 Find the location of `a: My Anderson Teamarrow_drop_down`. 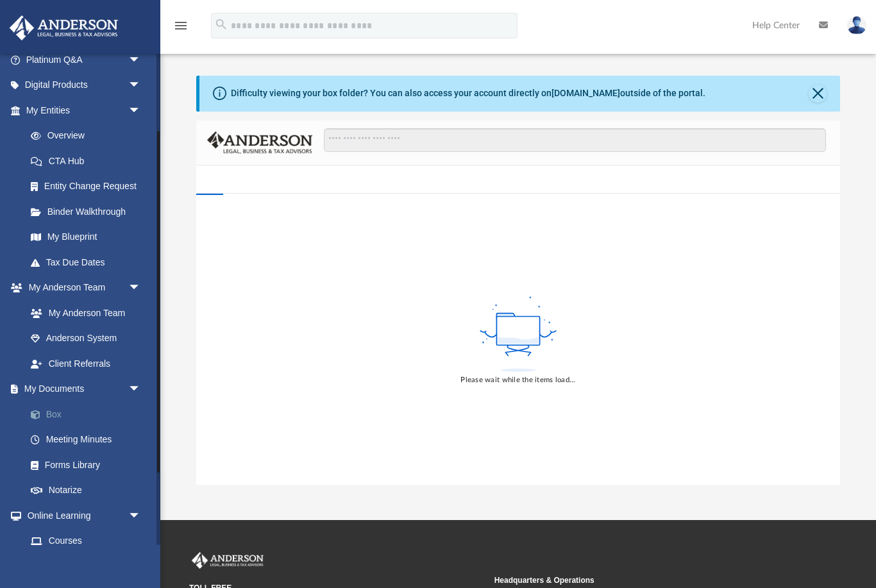

a: My Anderson Teamarrow_drop_down is located at coordinates (81, 288).